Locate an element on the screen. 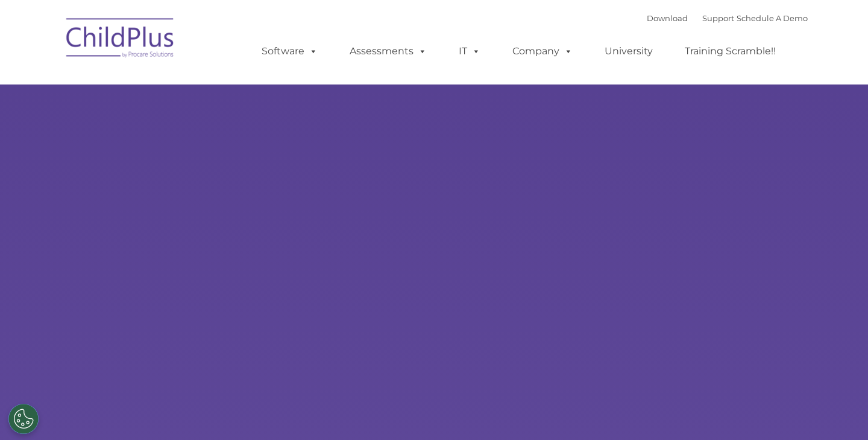  a: Download is located at coordinates (667, 18).